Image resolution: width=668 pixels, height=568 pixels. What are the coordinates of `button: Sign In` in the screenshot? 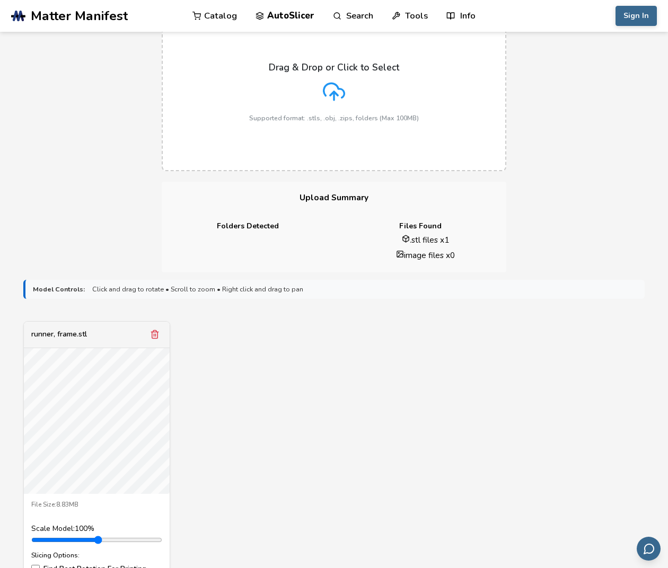 It's located at (636, 16).